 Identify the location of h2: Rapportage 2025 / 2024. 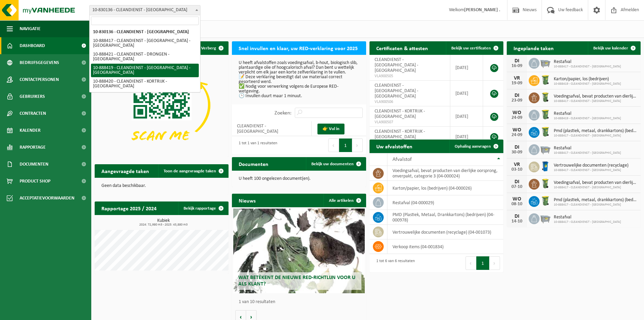
(129, 208).